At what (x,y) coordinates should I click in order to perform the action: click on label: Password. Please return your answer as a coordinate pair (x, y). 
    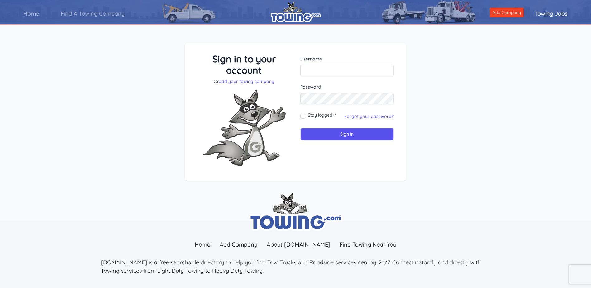
    Looking at the image, I should click on (347, 87).